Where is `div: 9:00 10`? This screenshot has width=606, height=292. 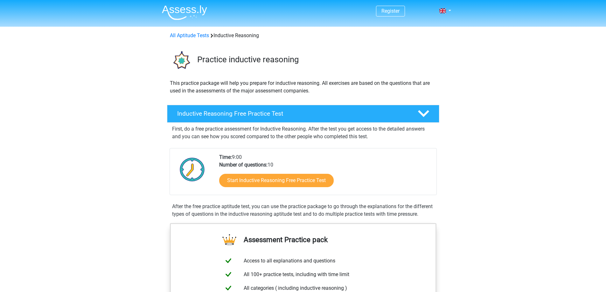 div: 9:00 10 is located at coordinates (325, 174).